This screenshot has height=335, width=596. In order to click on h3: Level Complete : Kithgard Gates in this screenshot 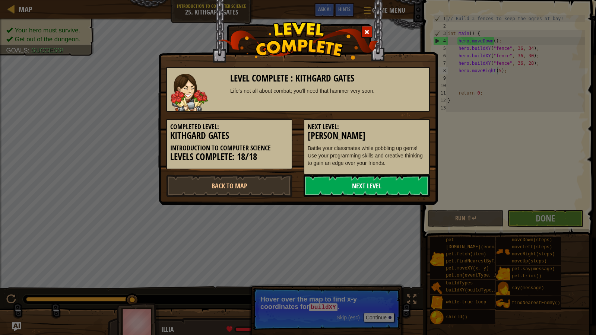, I will do `click(328, 78)`.